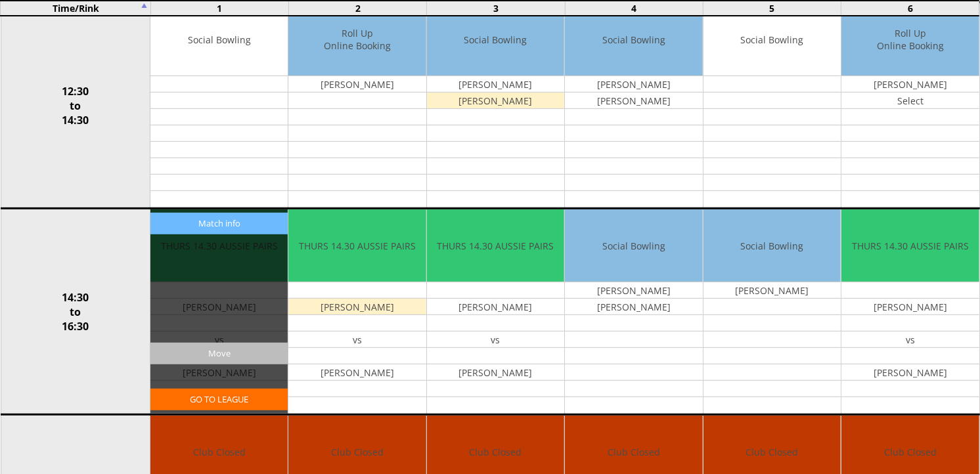 Image resolution: width=980 pixels, height=474 pixels. I want to click on td: 6, so click(910, 8).